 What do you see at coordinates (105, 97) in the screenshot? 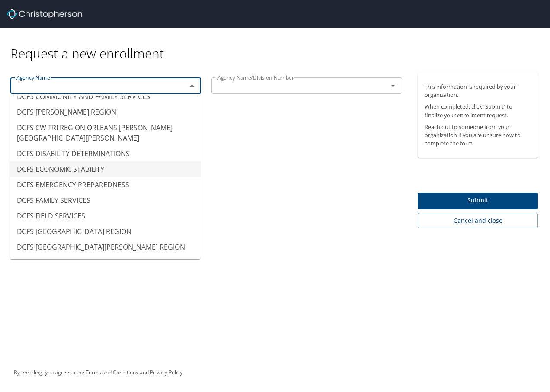
I see `li: DCFS COMMUNITY AND FAMILY SERVICES` at bounding box center [105, 97].